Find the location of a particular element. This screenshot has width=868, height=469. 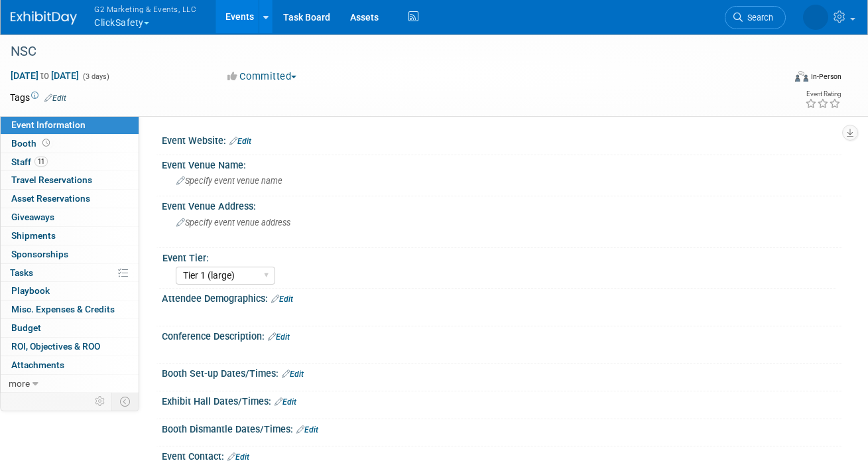

img: ExhibitDay is located at coordinates (43, 18).